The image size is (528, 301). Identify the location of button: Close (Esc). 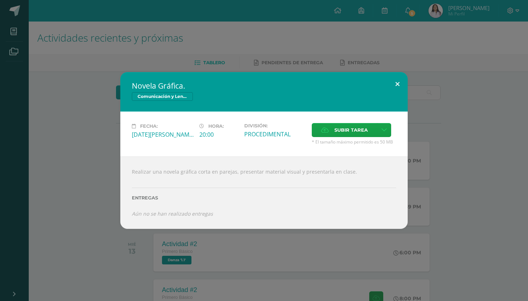
(397, 84).